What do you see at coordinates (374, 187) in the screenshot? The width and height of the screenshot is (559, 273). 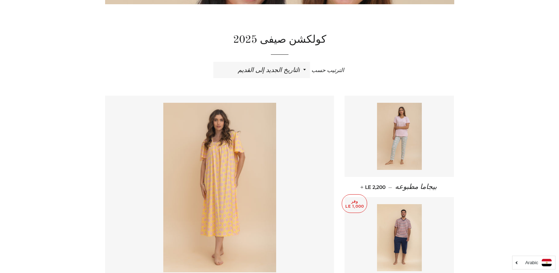 I see `span: LE 2,200` at bounding box center [374, 187].